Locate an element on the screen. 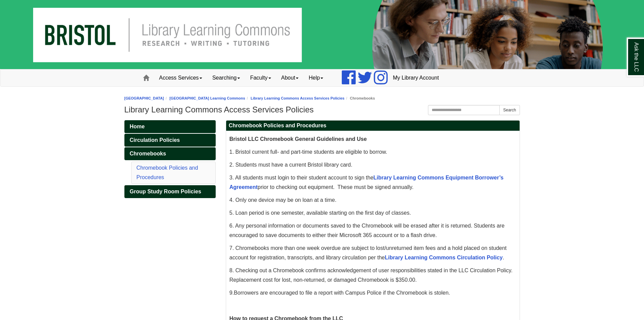  h1: Library Learning Commons Access Services Policies is located at coordinates (322, 110).